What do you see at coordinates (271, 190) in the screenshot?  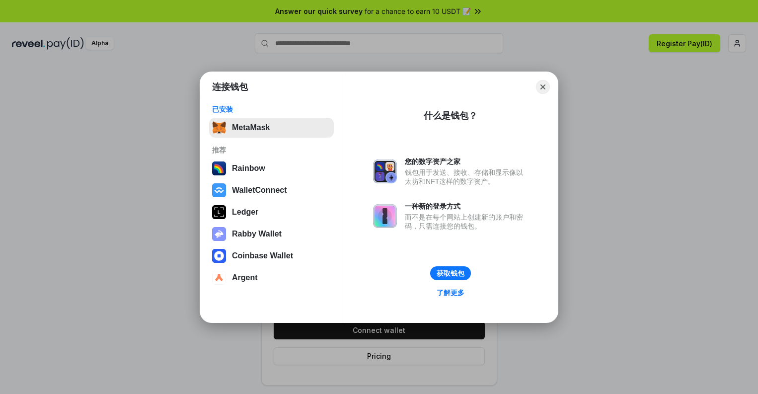 I see `button: WalletConnect` at bounding box center [271, 190].